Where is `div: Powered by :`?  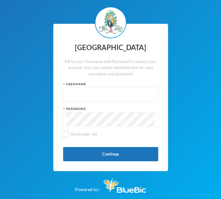 div: Powered by : is located at coordinates (110, 184).